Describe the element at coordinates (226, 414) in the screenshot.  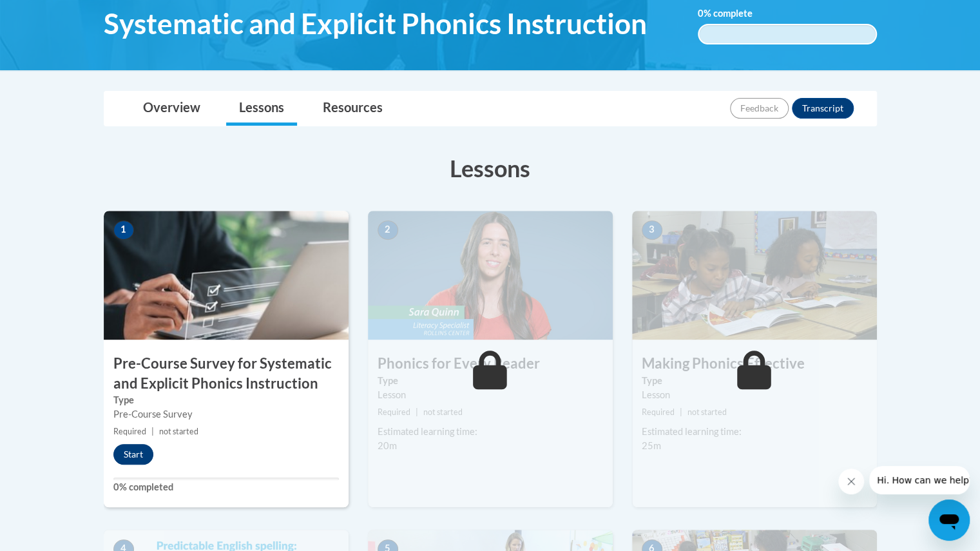
I see `div: Pre-Course Survey` at that location.